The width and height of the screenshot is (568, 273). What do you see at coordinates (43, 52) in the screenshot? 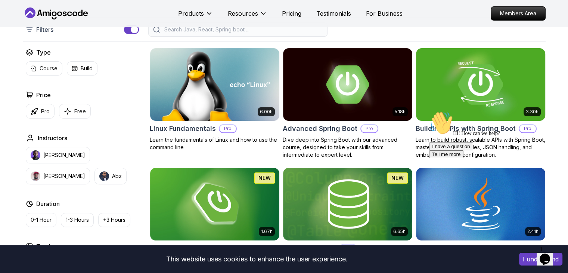
I see `h2: Type` at bounding box center [43, 52].